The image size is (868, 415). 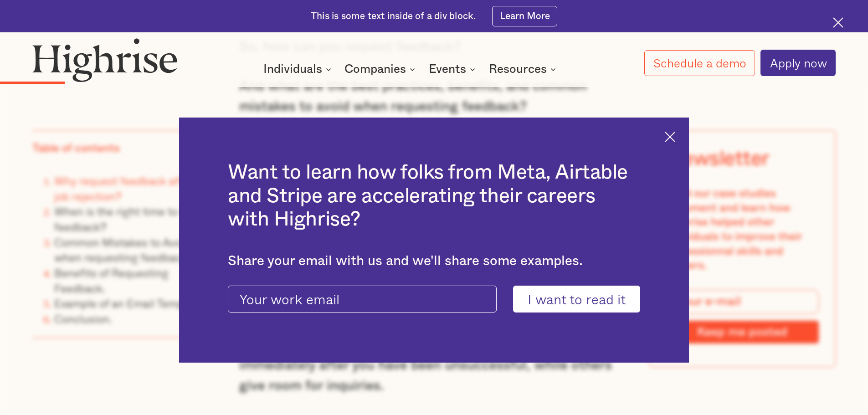 What do you see at coordinates (434, 299) in the screenshot?
I see `form: current-ascender-blog-article-modal-form` at bounding box center [434, 299].